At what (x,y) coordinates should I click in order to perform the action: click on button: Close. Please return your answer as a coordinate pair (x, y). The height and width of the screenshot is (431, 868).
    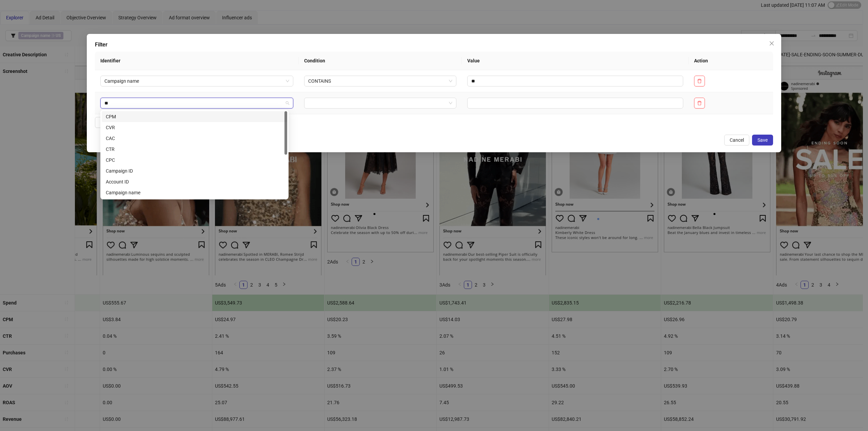
    Looking at the image, I should click on (772, 43).